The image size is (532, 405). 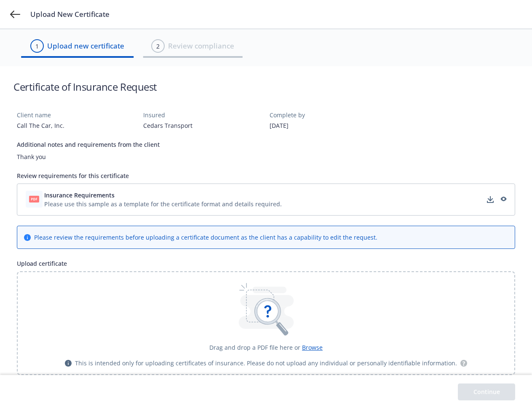 What do you see at coordinates (206, 237) in the screenshot?
I see `div: Please review the requirements before uploading a certificate document as the client has a capabi...` at bounding box center [206, 237].